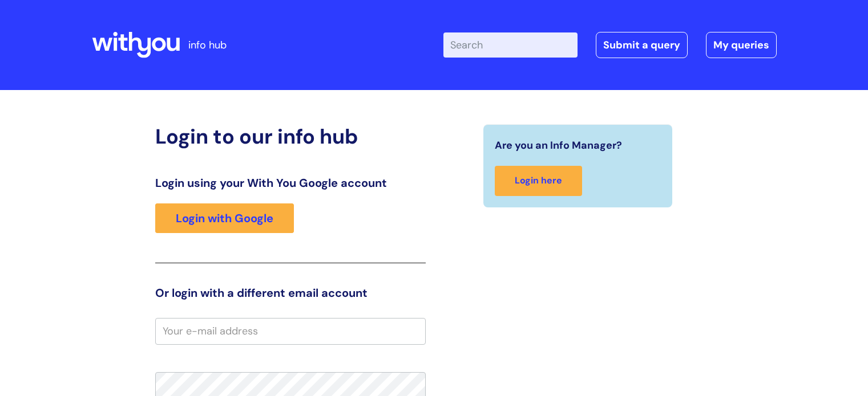 The image size is (868, 396). I want to click on h2: Login to our info hub, so click(290, 136).